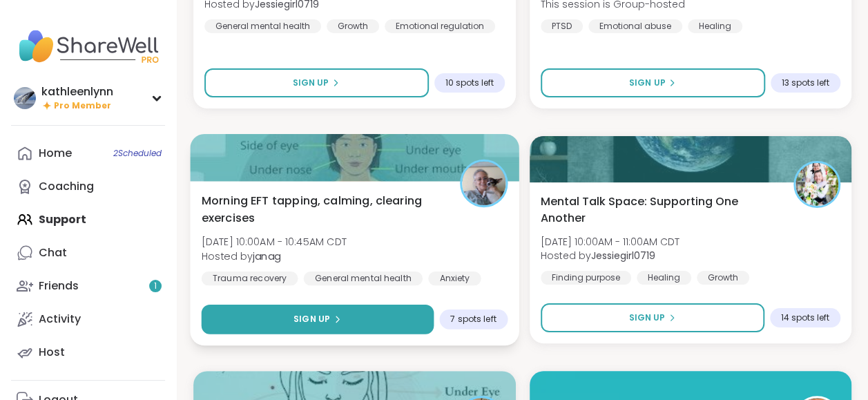  What do you see at coordinates (805, 317) in the screenshot?
I see `span: 14 spots left` at bounding box center [805, 317].